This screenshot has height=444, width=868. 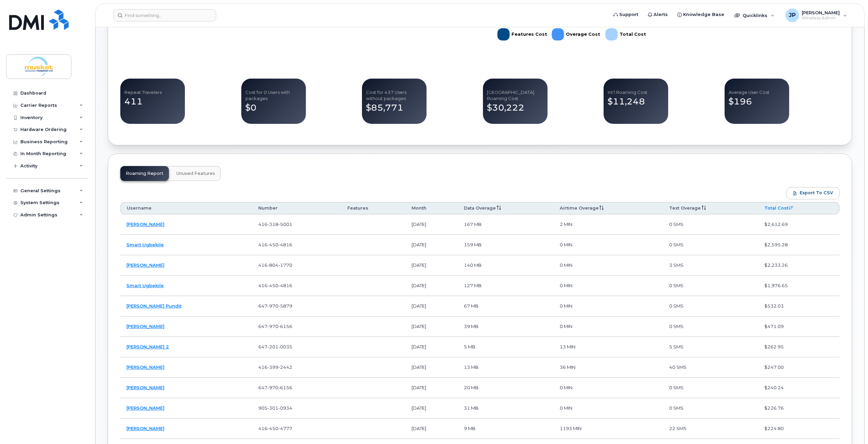 I want to click on span: 970, so click(x=273, y=388).